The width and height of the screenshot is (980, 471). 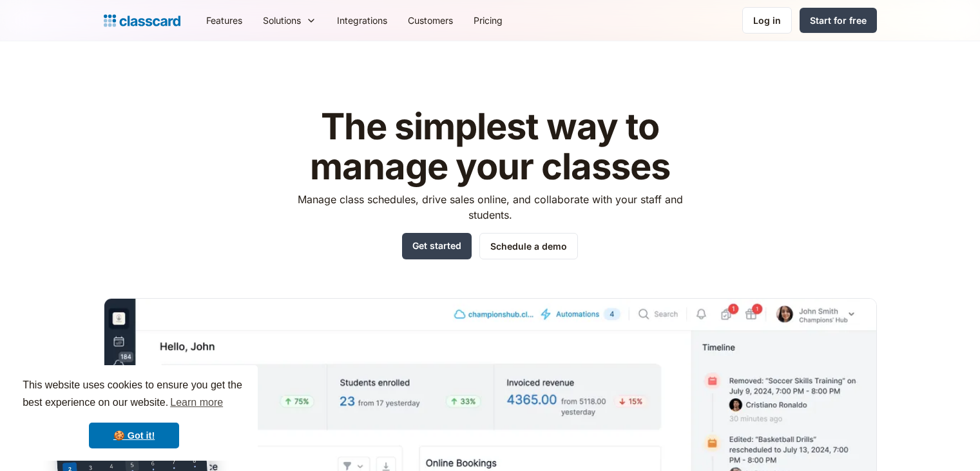 What do you see at coordinates (134, 413) in the screenshot?
I see `div: cookieconsent` at bounding box center [134, 413].